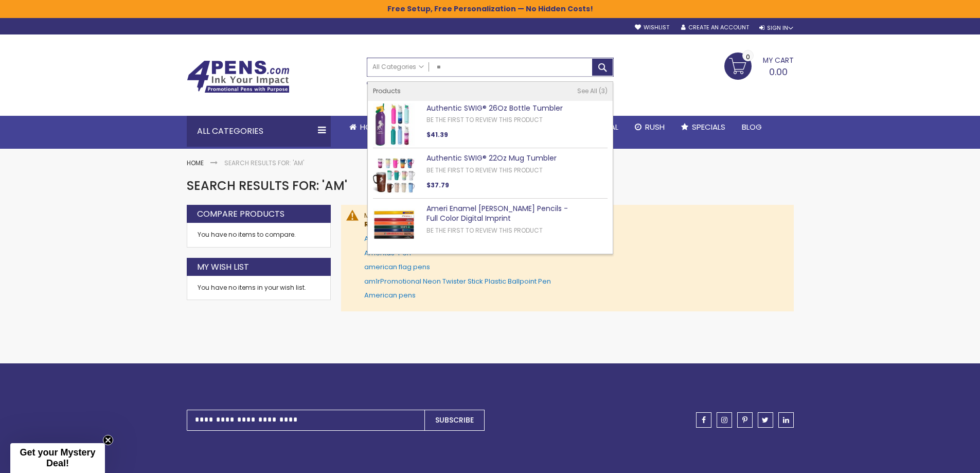 The width and height of the screenshot is (980, 473). What do you see at coordinates (779, 71) in the screenshot?
I see `span: 0.00` at bounding box center [779, 71].